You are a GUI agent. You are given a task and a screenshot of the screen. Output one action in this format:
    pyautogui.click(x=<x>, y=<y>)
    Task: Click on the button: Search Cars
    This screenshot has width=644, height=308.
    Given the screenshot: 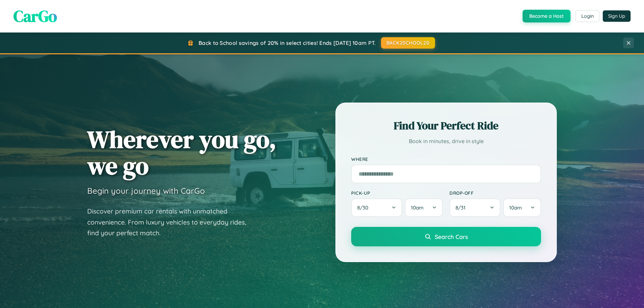 What is the action you would take?
    pyautogui.click(x=446, y=237)
    